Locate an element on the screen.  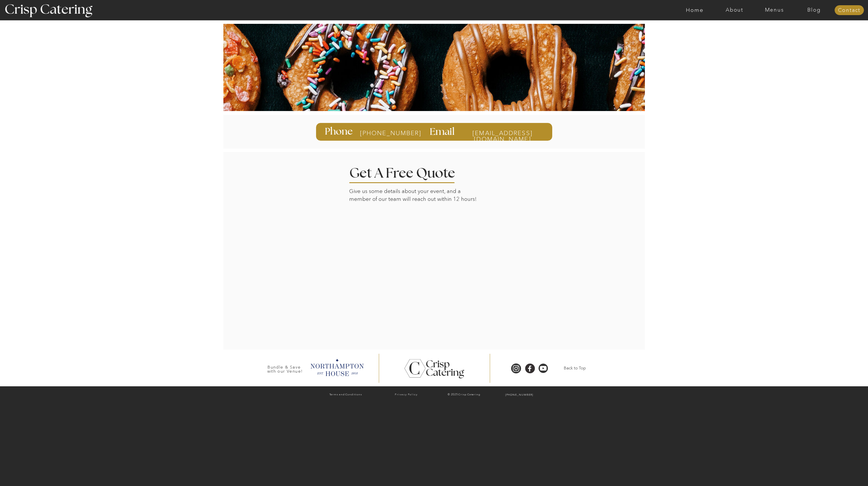
h2: Get A Free Quote is located at coordinates (411, 172).